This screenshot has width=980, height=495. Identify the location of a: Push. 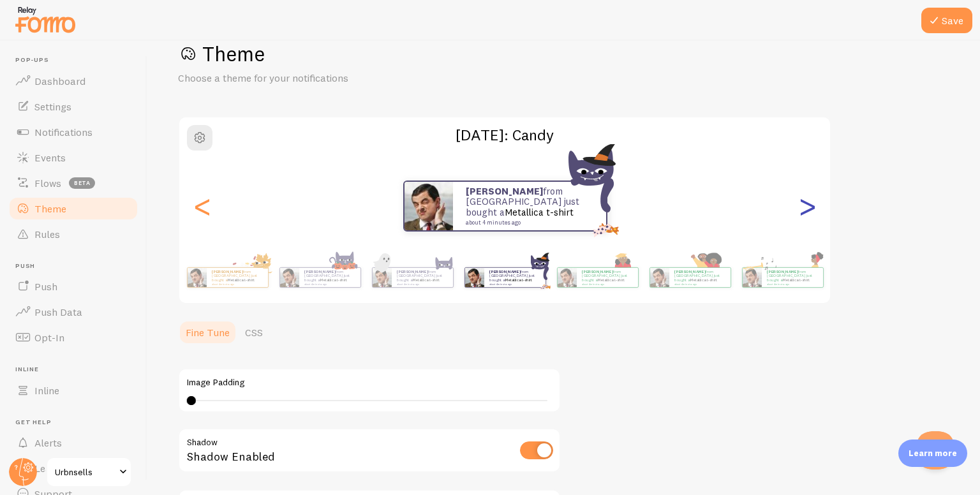
(73, 286).